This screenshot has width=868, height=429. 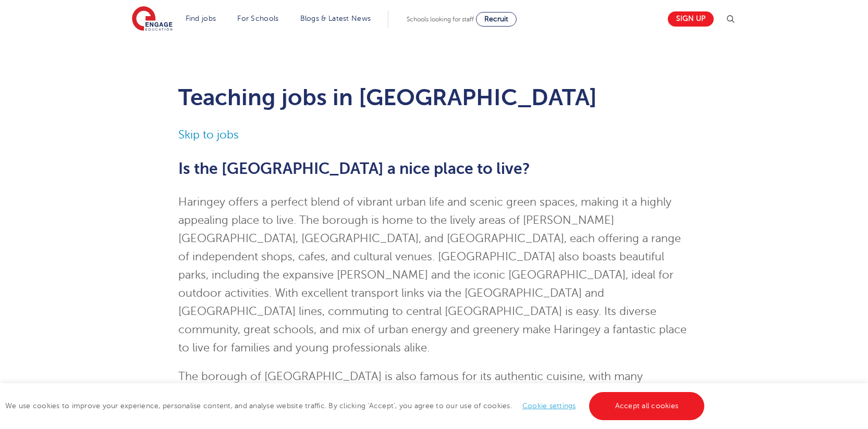 What do you see at coordinates (440, 20) in the screenshot?
I see `span: Schools looking for staff` at bounding box center [440, 20].